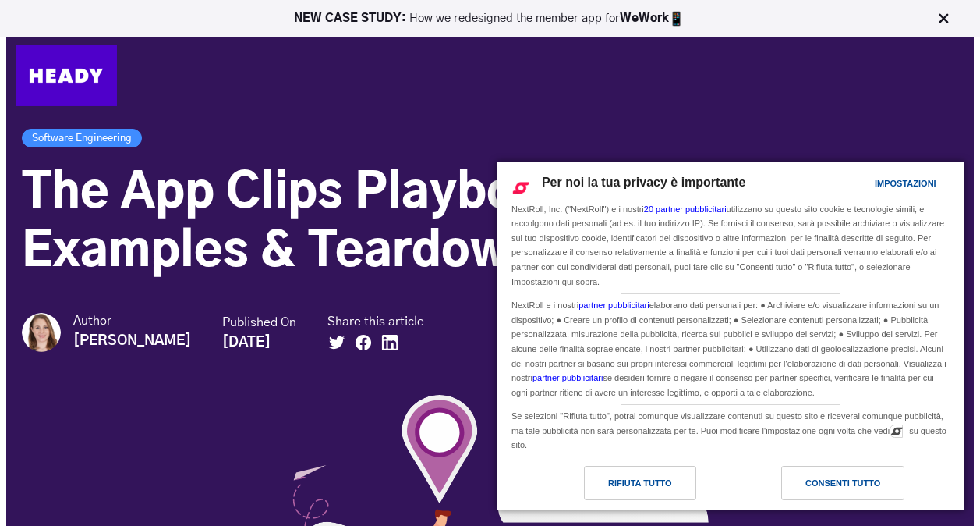 The height and width of the screenshot is (526, 980). What do you see at coordinates (731, 429) in the screenshot?
I see `div: Se selezioni "Rifiuta tutto", potrai comunque visualizzare contenuti su questo sito e riceverai c...` at bounding box center [731, 429].